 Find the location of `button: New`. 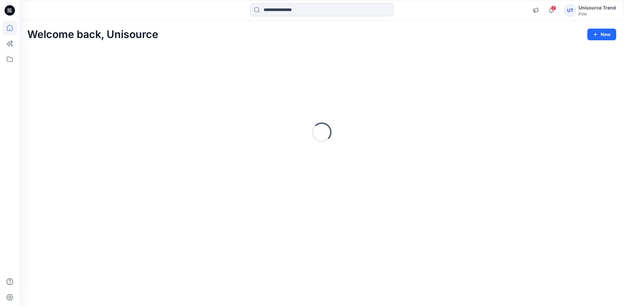

button: New is located at coordinates (601, 34).